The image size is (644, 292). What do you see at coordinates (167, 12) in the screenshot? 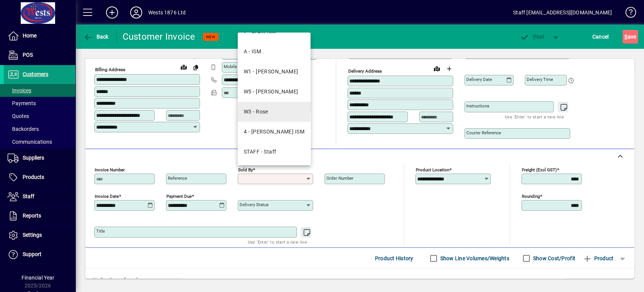
I see `div: Wests 1876 Ltd` at bounding box center [167, 12].